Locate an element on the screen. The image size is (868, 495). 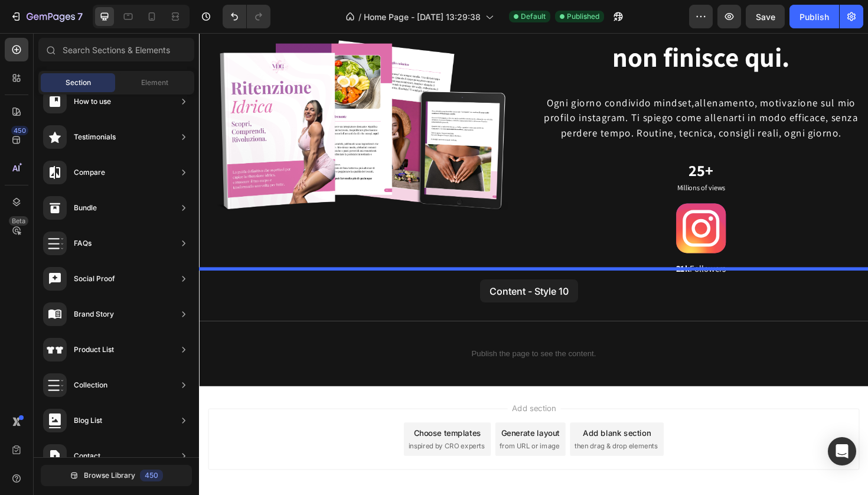
span: Browse Library is located at coordinates (109, 476).